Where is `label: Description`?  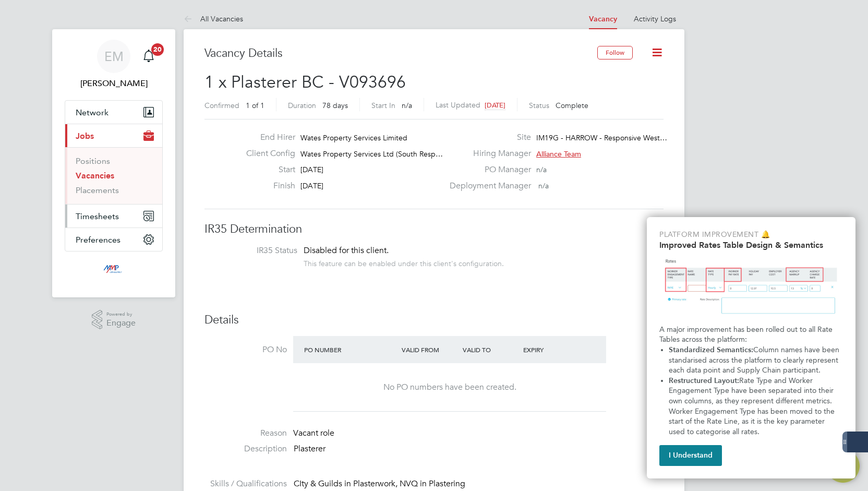
label: Description is located at coordinates (245, 449).